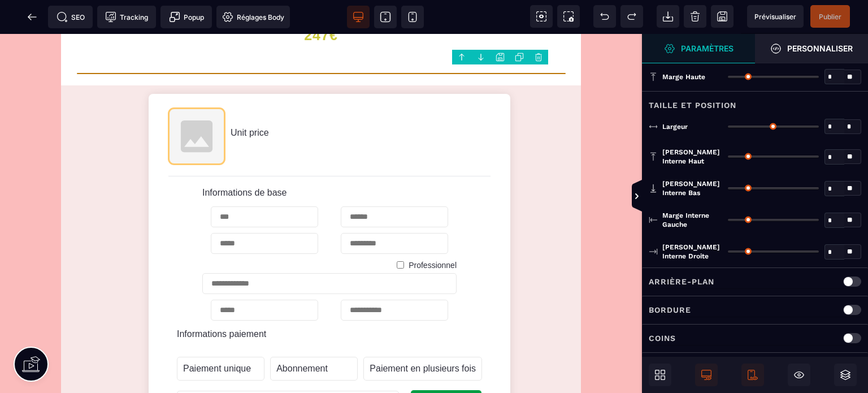  I want to click on span: Unit price, so click(250, 99).